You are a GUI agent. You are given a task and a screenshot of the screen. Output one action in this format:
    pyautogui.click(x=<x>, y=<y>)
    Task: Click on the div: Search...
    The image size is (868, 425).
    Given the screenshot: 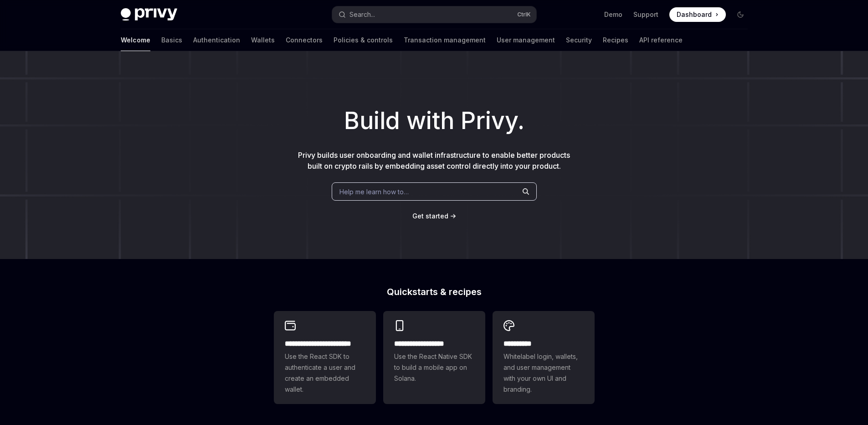 What is the action you would take?
    pyautogui.click(x=362, y=15)
    